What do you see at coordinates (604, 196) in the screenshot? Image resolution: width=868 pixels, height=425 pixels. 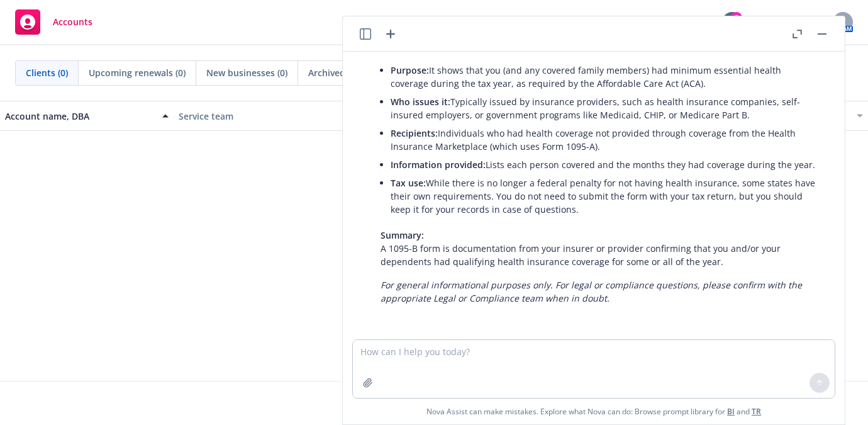 I see `li: While there is no longer a federal penalty for not having health insurance, some states have thei...` at bounding box center [604, 196].